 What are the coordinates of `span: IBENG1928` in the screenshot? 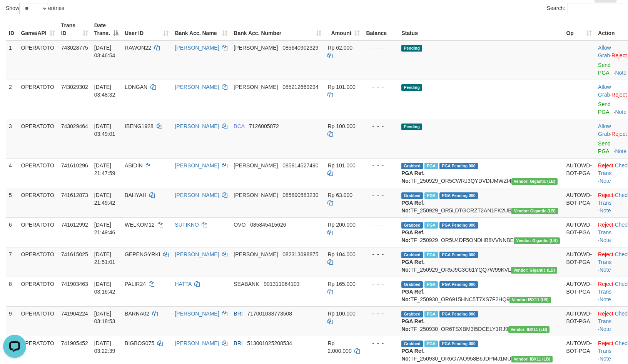 It's located at (139, 126).